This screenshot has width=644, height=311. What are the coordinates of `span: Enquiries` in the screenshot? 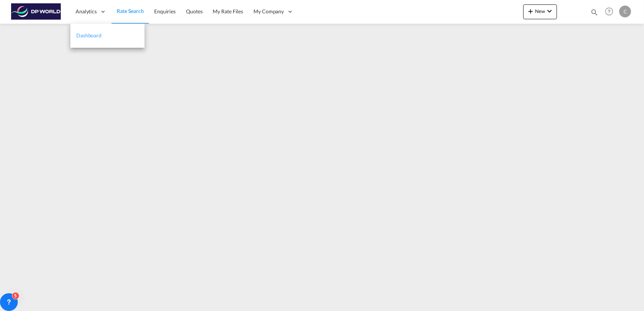 It's located at (165, 11).